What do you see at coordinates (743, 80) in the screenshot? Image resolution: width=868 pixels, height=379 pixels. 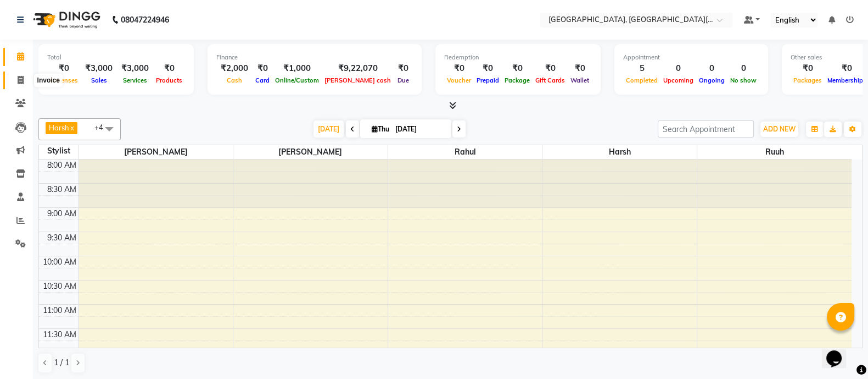 I see `span: No show` at bounding box center [743, 80].